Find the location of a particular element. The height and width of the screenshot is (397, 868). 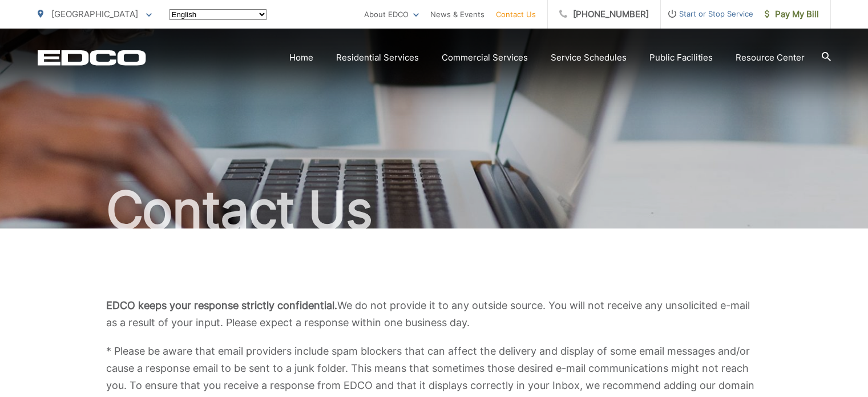

a: Resource Center is located at coordinates (770, 58).